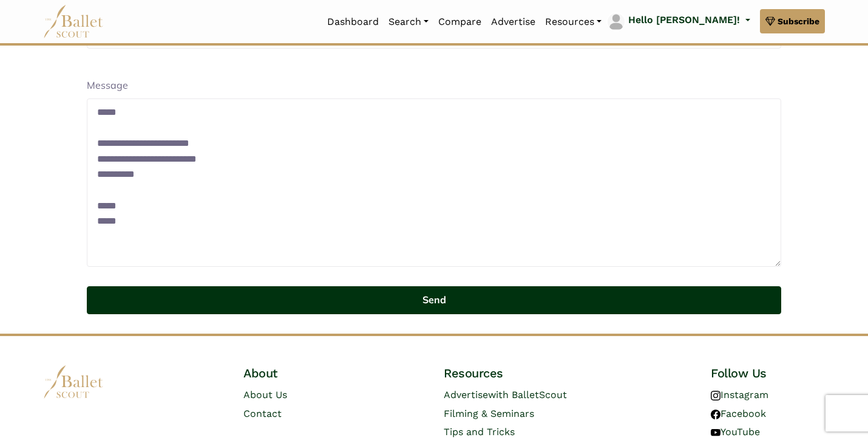 The height and width of the screenshot is (440, 868). What do you see at coordinates (513, 22) in the screenshot?
I see `a: Advertise` at bounding box center [513, 22].